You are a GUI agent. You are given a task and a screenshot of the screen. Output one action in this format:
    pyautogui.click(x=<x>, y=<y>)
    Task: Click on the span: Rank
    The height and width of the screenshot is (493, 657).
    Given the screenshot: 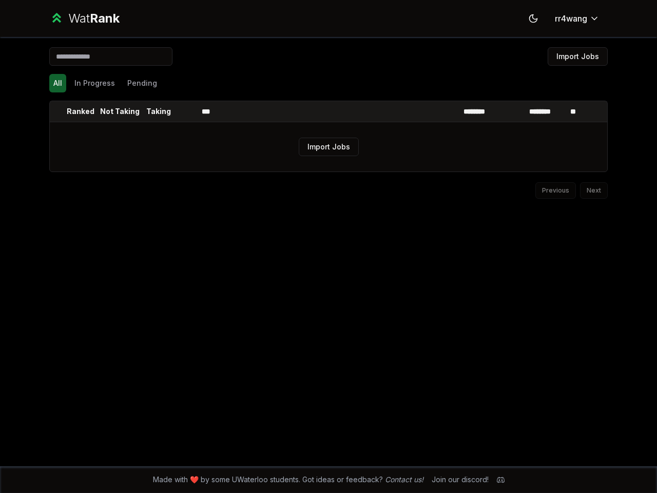 What is the action you would take?
    pyautogui.click(x=105, y=18)
    